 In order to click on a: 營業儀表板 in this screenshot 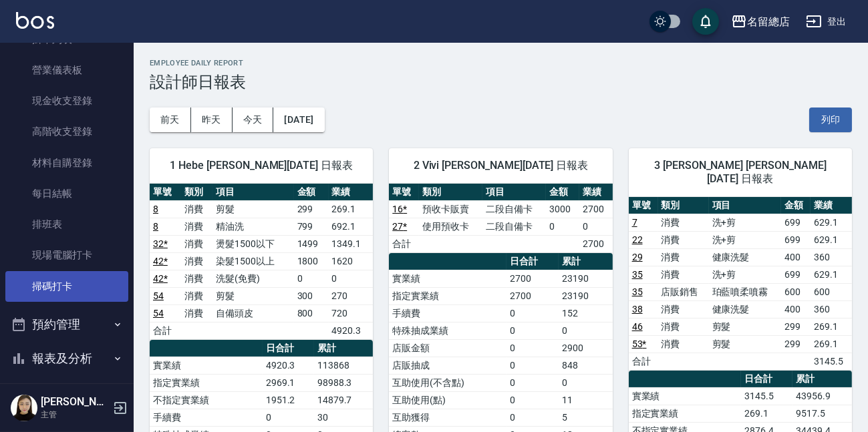, I will do `click(67, 70)`.